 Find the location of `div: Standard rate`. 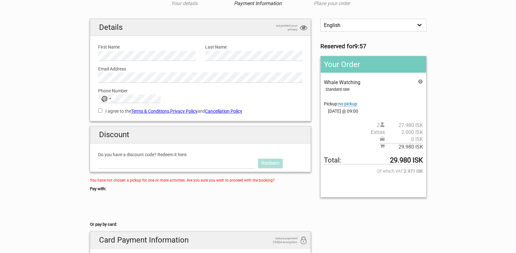

div: Standard rate is located at coordinates (374, 90).